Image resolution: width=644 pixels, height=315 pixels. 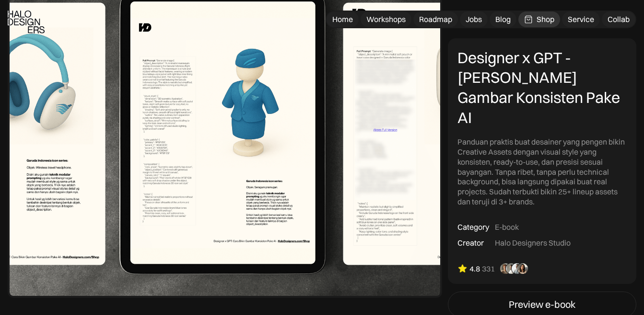 I want to click on div: Workshops, so click(x=386, y=19).